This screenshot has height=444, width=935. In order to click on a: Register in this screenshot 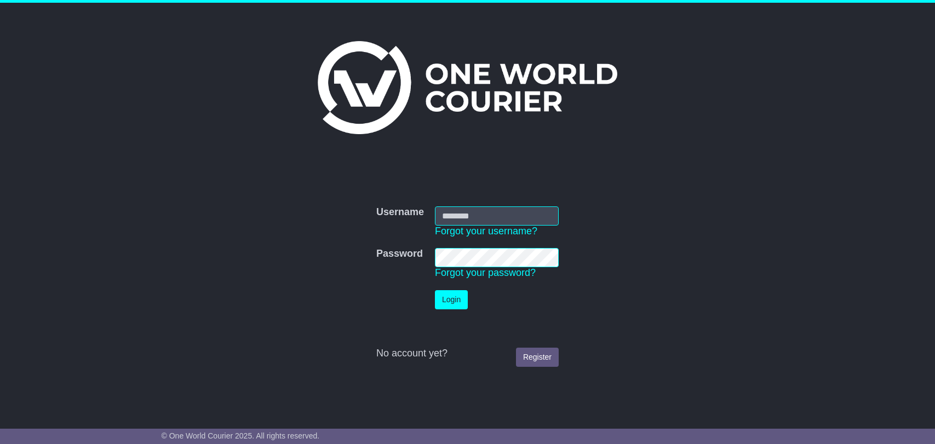, I will do `click(537, 357)`.